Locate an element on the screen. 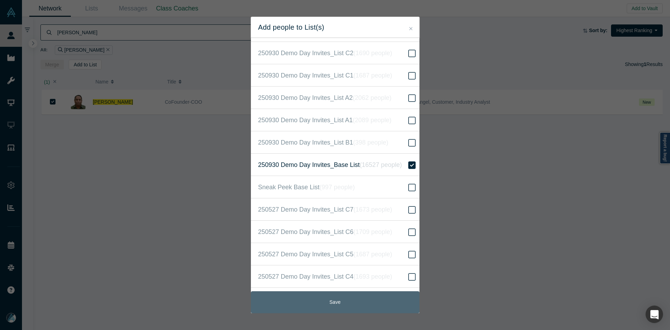 The width and height of the screenshot is (670, 330). i: ( 1690 people ) is located at coordinates (372, 53).